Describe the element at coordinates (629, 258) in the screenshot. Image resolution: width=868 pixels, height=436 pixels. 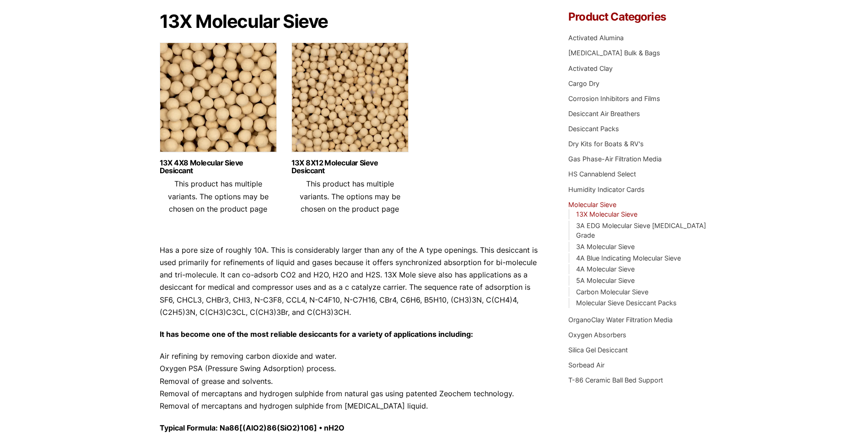
I see `a: 4A Blue Indicating Molecular Sieve` at that location.